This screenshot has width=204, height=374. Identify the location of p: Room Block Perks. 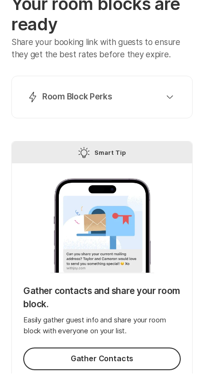
(77, 98).